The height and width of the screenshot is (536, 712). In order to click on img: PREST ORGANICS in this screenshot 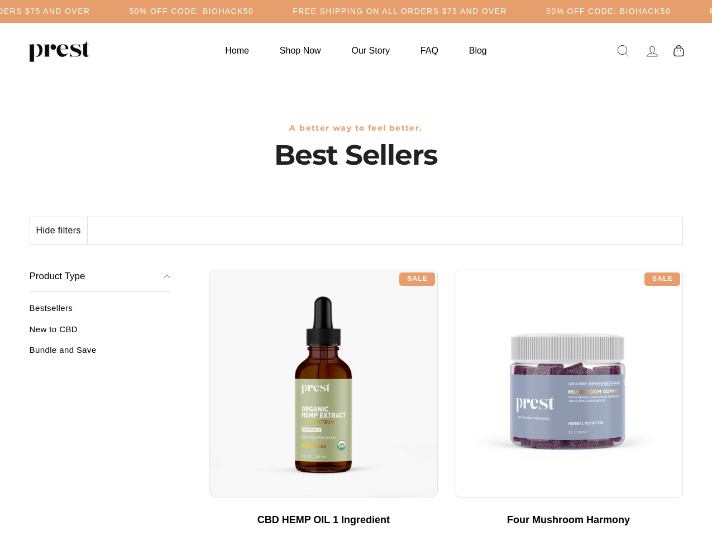, I will do `click(59, 51)`.